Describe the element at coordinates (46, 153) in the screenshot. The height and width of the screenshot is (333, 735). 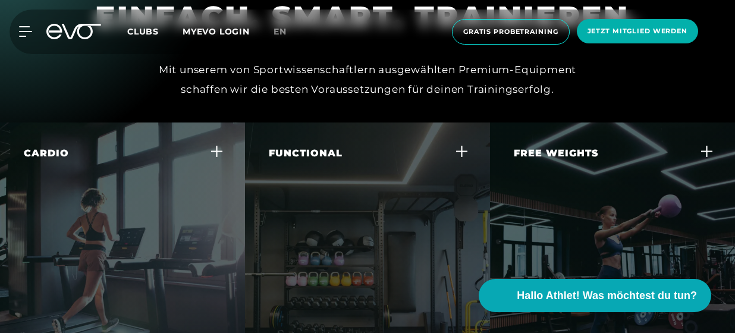
I see `div: Cardio` at that location.